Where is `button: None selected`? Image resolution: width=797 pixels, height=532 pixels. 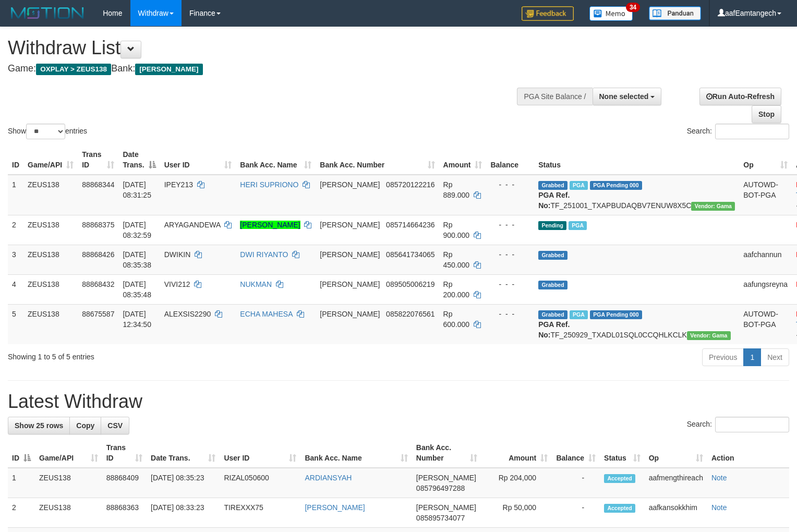
button: None selected is located at coordinates (627, 97).